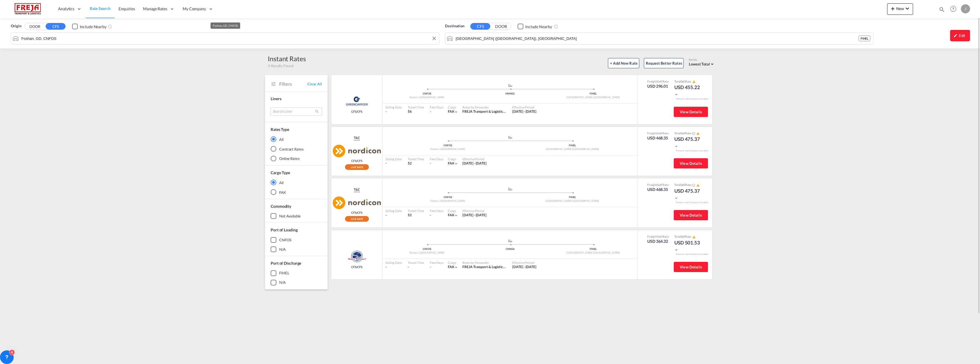  What do you see at coordinates (688, 237) in the screenshot?
I see `div: Total Rate` at bounding box center [688, 237].